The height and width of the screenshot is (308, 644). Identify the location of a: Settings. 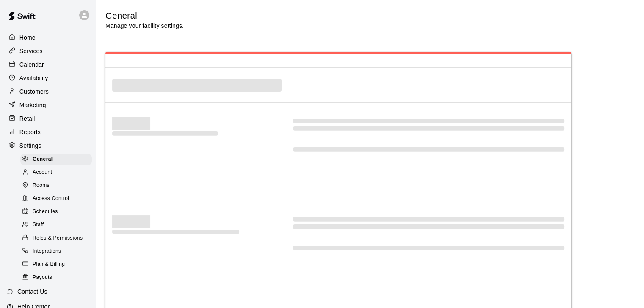
(47, 146).